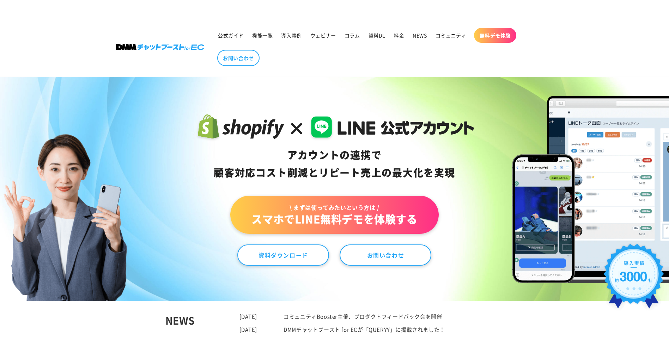 The width and height of the screenshot is (669, 337). Describe the element at coordinates (420, 35) in the screenshot. I see `a: NEWS` at that location.